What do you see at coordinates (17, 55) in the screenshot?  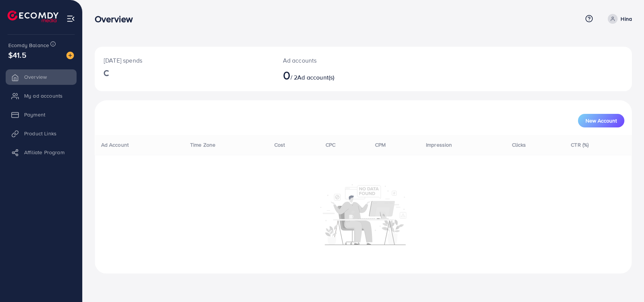 I see `span: $41.5` at bounding box center [17, 55].